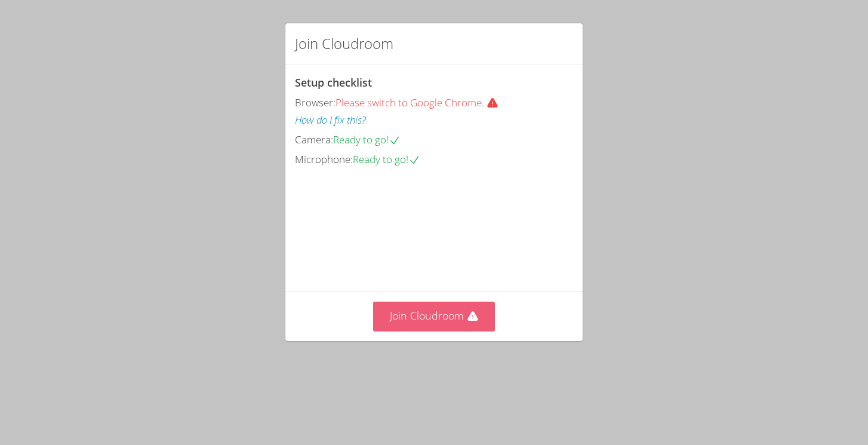 The width and height of the screenshot is (868, 445). I want to click on span: Browser:, so click(315, 102).